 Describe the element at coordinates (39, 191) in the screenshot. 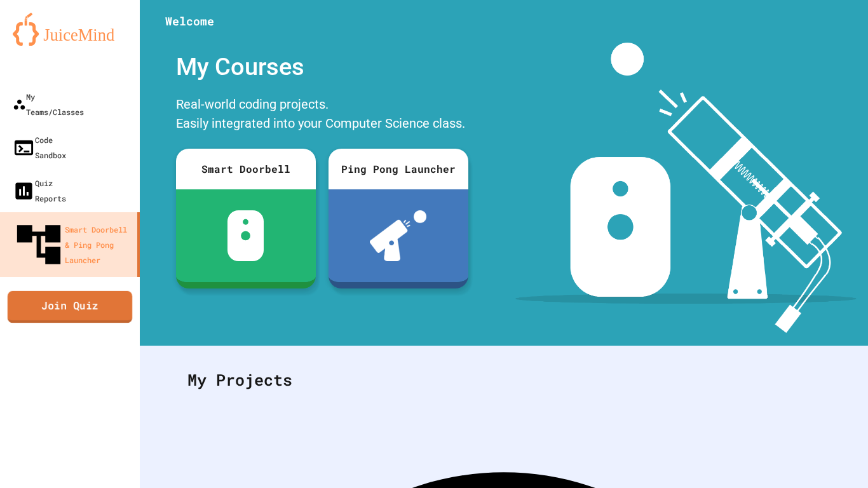

I see `div: Quiz Reports` at that location.